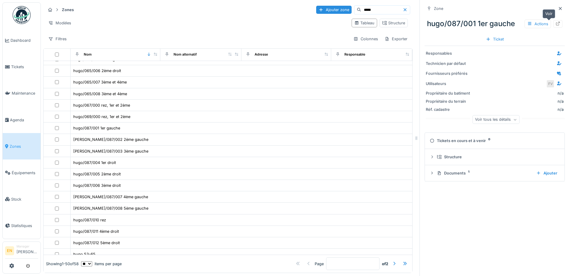 The width and height of the screenshot is (572, 276). What do you see at coordinates (396, 39) in the screenshot?
I see `div: Exporter` at bounding box center [396, 39].